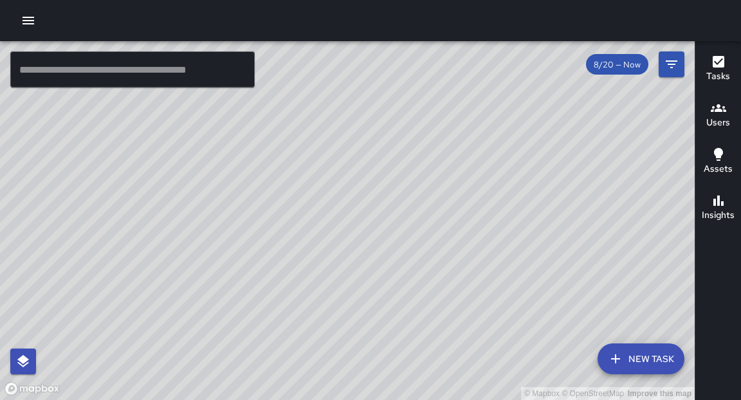 The height and width of the screenshot is (400, 741). What do you see at coordinates (718, 208) in the screenshot?
I see `button: Insights` at bounding box center [718, 208].